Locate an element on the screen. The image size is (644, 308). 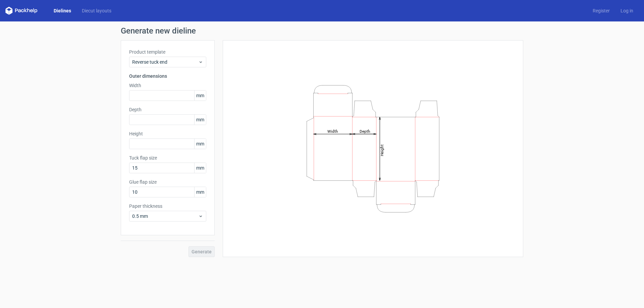
h1: Generate new dieline is located at coordinates (322, 31).